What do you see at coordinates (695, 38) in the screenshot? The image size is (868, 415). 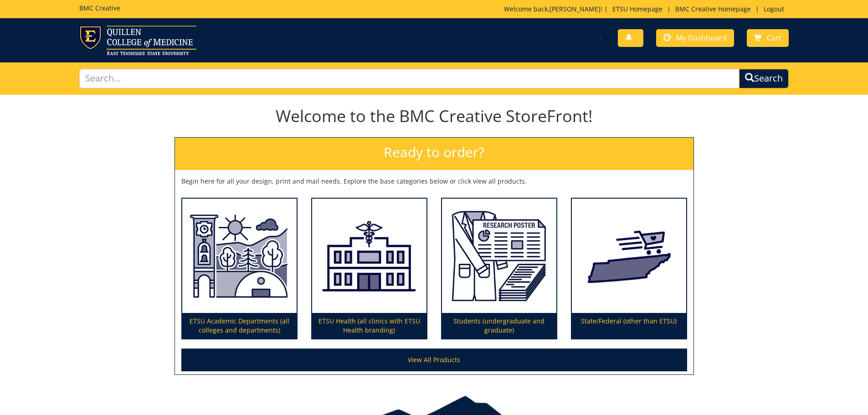 I see `a: My Dashboard` at bounding box center [695, 38].